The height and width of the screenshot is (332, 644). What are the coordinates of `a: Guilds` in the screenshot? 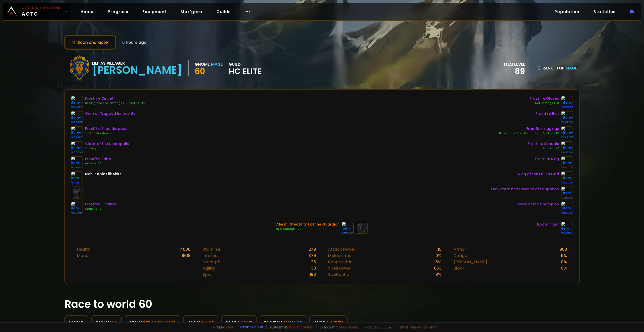 It's located at (224, 11).